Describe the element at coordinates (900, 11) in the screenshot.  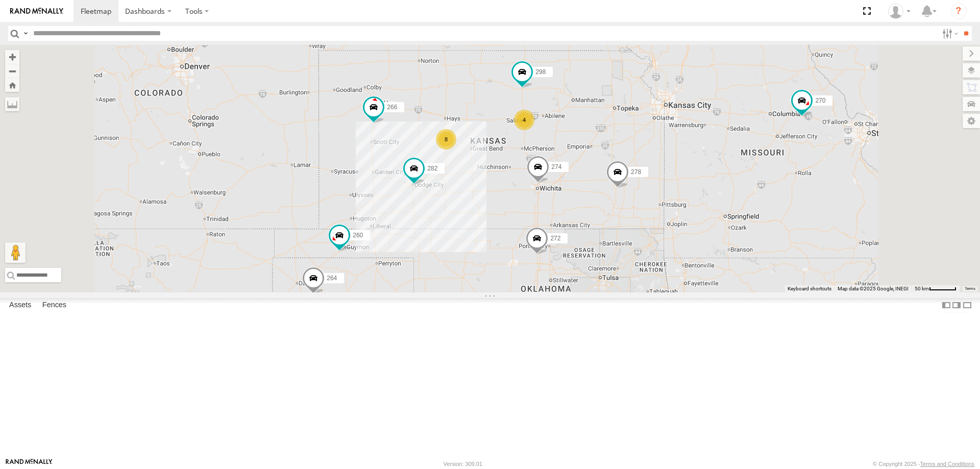
I see `div: Steve Basgall` at that location.